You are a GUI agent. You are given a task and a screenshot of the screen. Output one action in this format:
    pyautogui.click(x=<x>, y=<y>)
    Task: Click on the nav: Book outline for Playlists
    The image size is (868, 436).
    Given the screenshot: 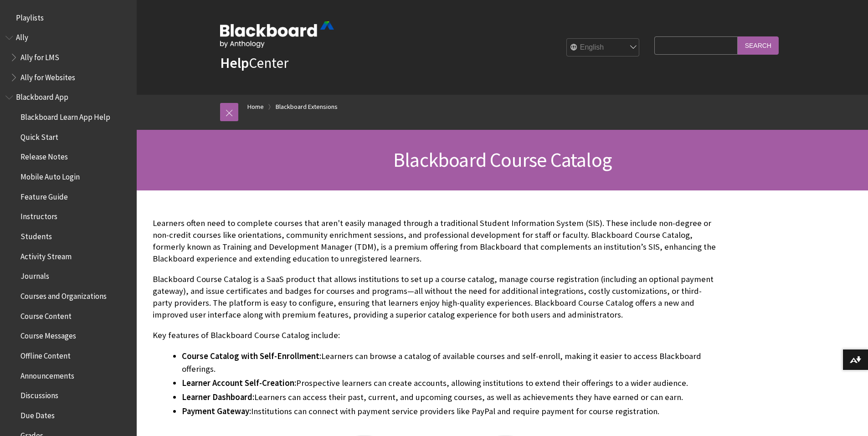 What is the action you would take?
    pyautogui.click(x=68, y=18)
    